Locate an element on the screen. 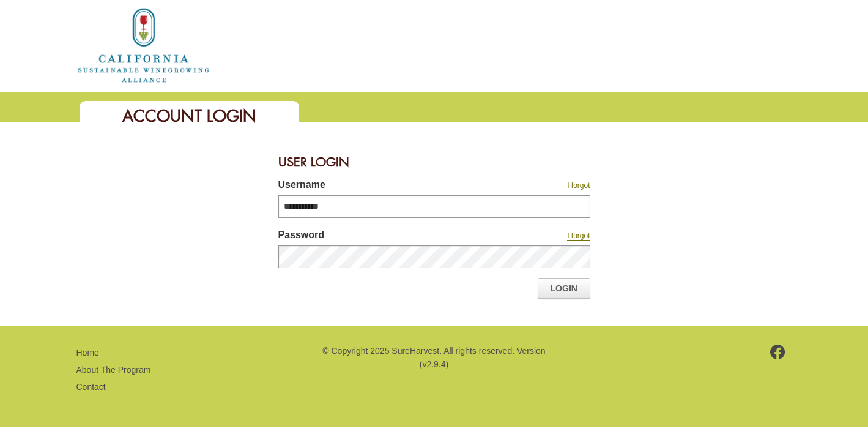  a: Contact is located at coordinates (91, 387).